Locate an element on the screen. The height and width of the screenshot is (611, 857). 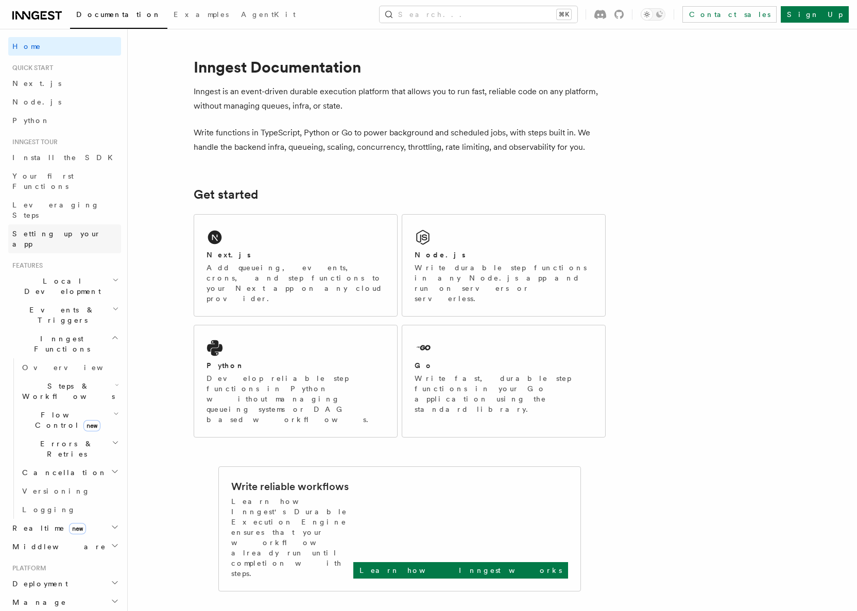
a: Your first Functions is located at coordinates (64, 181).